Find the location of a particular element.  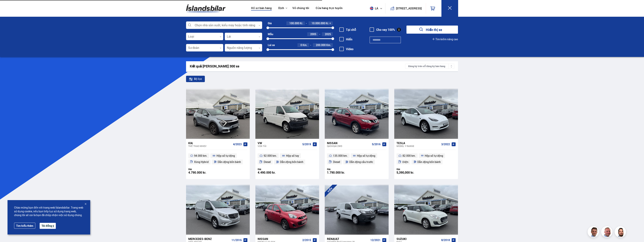

img: siFngHWaQ9KaOqBr.png is located at coordinates (607, 232).